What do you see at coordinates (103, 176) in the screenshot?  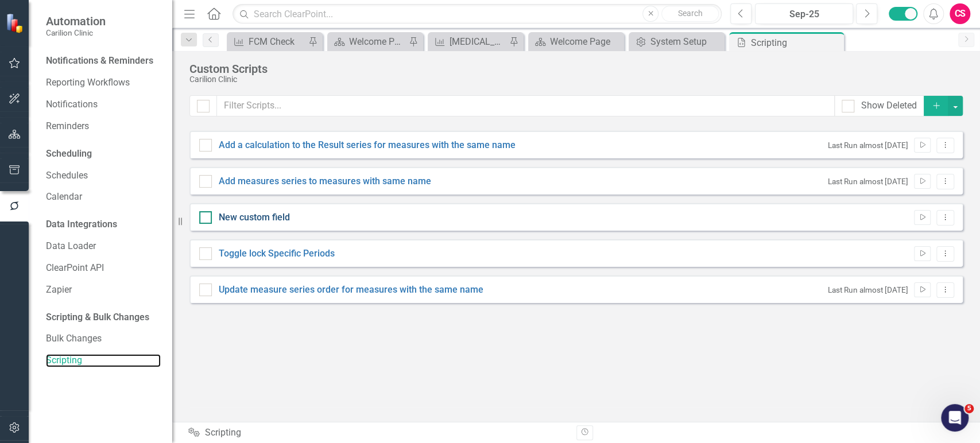 I see `a: Schedules` at bounding box center [103, 176].